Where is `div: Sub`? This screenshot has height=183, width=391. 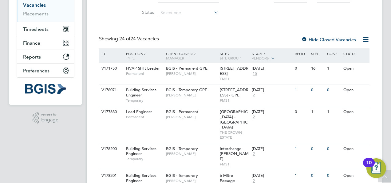
div: Sub is located at coordinates (318, 54).